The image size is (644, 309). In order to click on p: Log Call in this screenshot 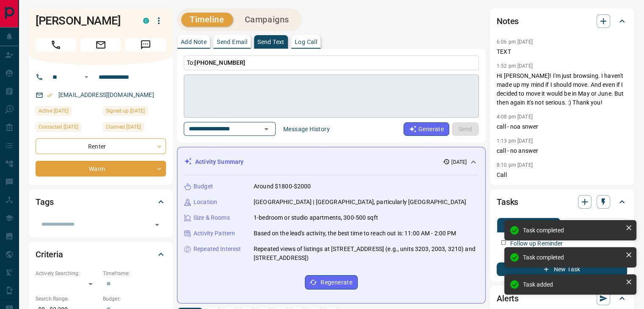, I will do `click(306, 41)`.